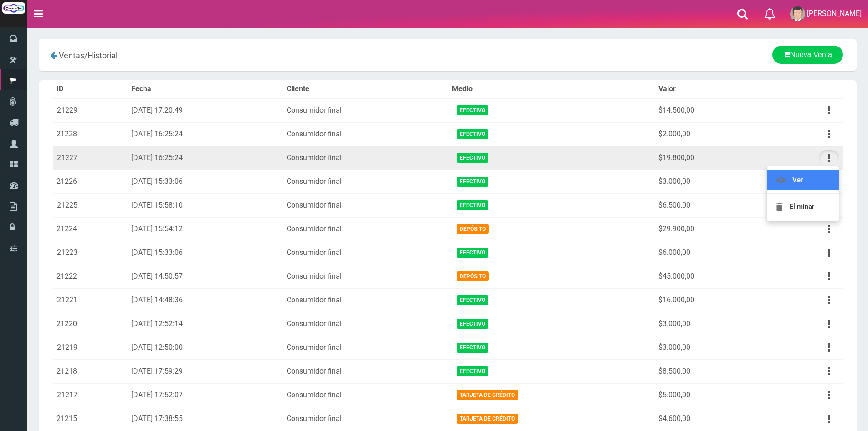 The image size is (868, 431). Describe the element at coordinates (90, 111) in the screenshot. I see `td: 21229` at that location.